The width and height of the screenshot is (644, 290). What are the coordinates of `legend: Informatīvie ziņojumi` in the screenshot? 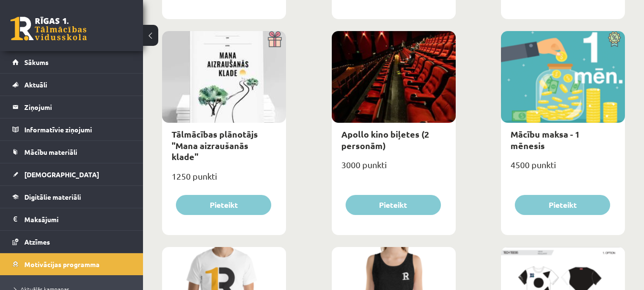 It's located at (78, 130).